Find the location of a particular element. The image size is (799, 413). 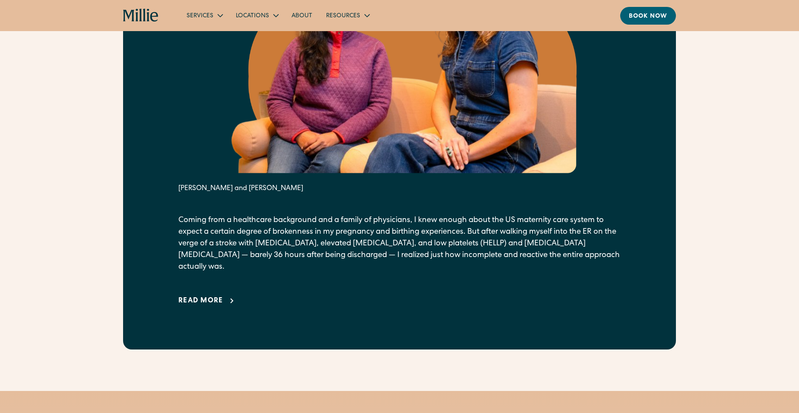

a: Read more is located at coordinates (208, 301).